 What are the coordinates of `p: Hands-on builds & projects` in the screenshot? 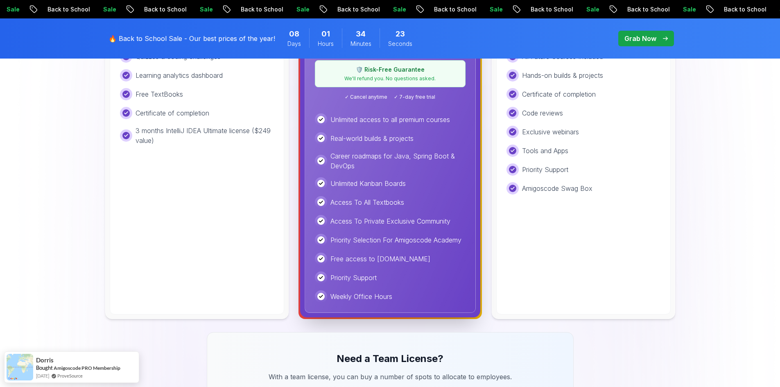 It's located at (563, 75).